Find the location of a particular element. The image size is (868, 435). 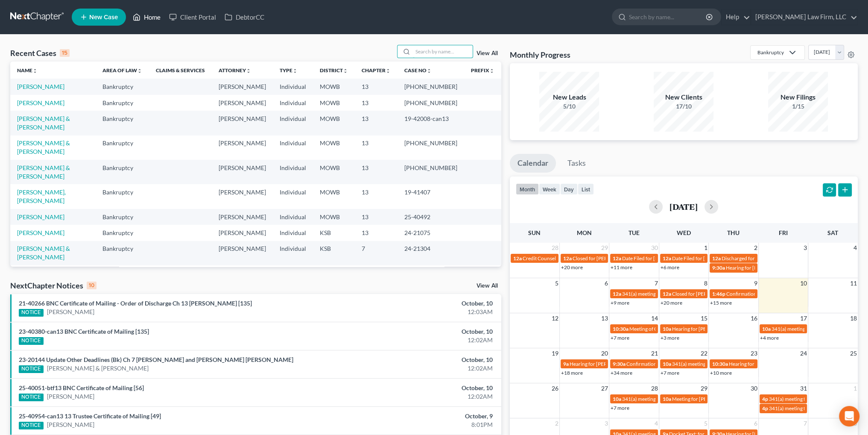

td: 7 is located at coordinates (376, 253).